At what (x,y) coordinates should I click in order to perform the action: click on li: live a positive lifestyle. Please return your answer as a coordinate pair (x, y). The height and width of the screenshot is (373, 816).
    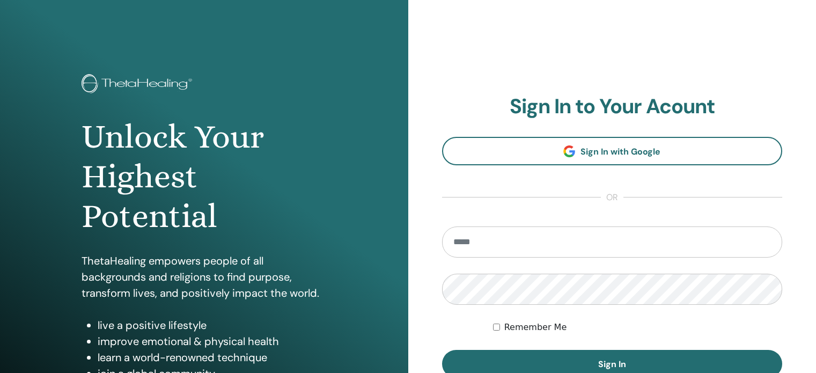
    Looking at the image, I should click on (212, 325).